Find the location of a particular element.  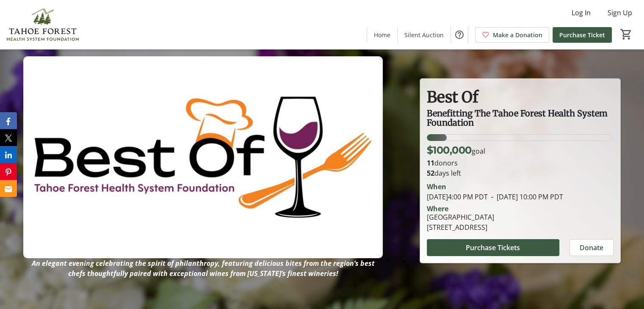

span: Make a Donation is located at coordinates (518, 35).